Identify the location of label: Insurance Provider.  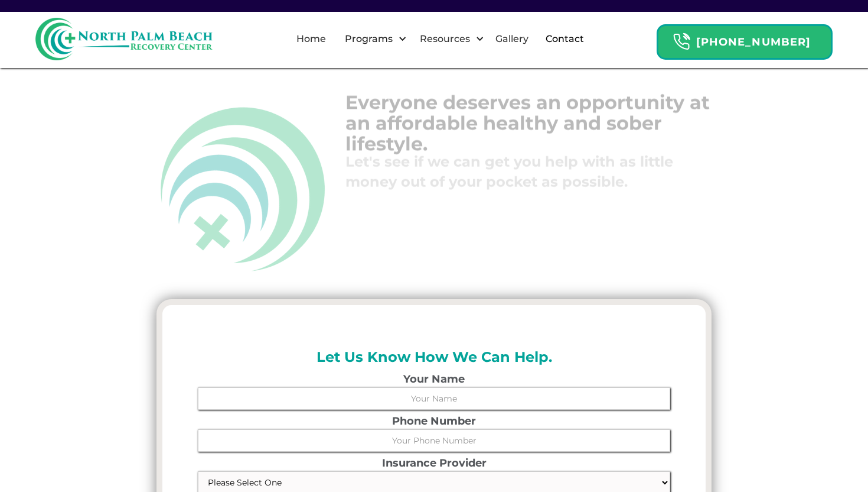
(434, 462).